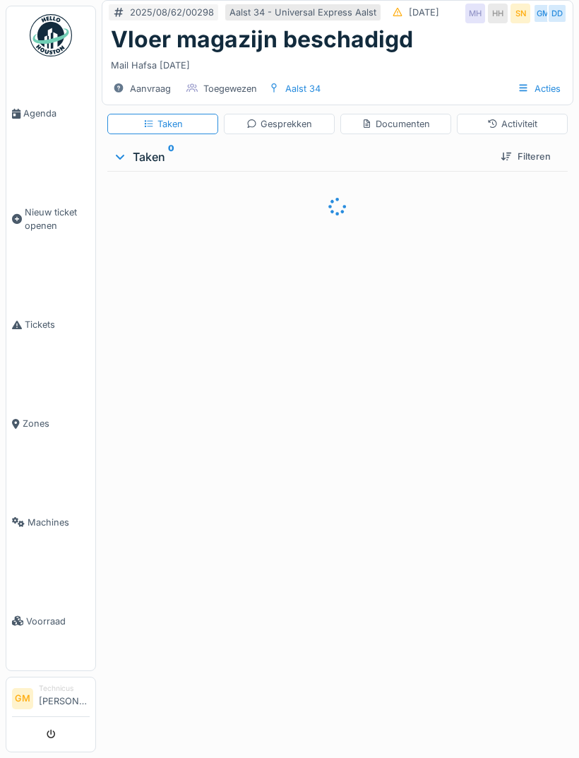  What do you see at coordinates (57, 324) in the screenshot?
I see `span: Tickets` at bounding box center [57, 324].